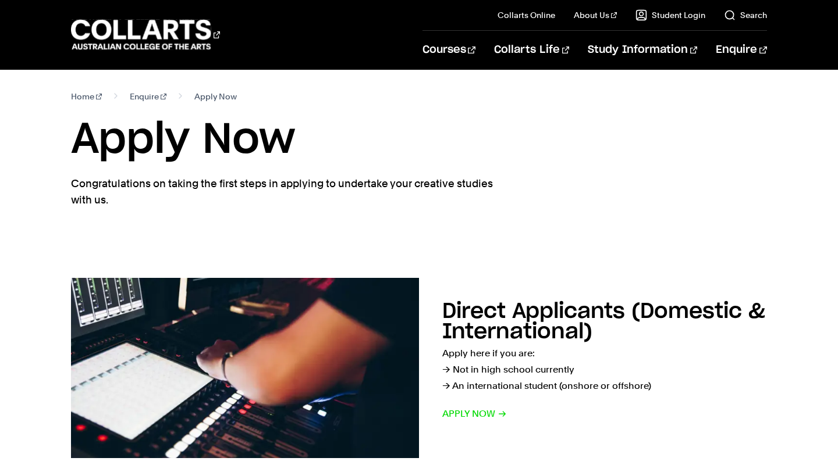 The width and height of the screenshot is (838, 472). What do you see at coordinates (283, 192) in the screenshot?
I see `p: Congratulations on taking the first steps in applying to undertake your creative studies with us.` at bounding box center [283, 192].